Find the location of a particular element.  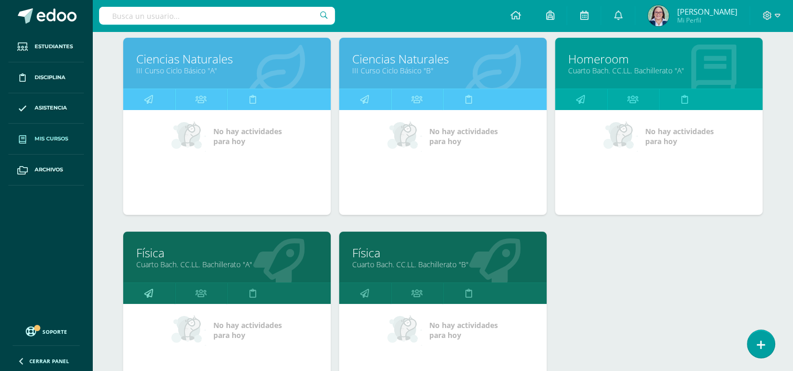

span: Mi Perfil is located at coordinates (706, 20).